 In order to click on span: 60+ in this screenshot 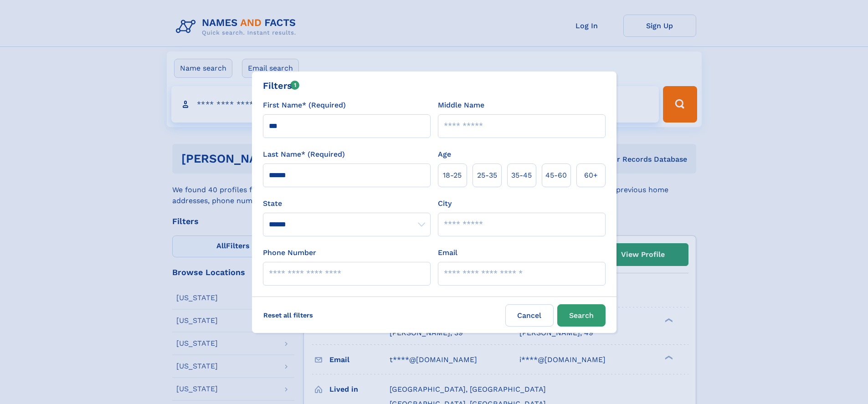, I will do `click(591, 175)`.